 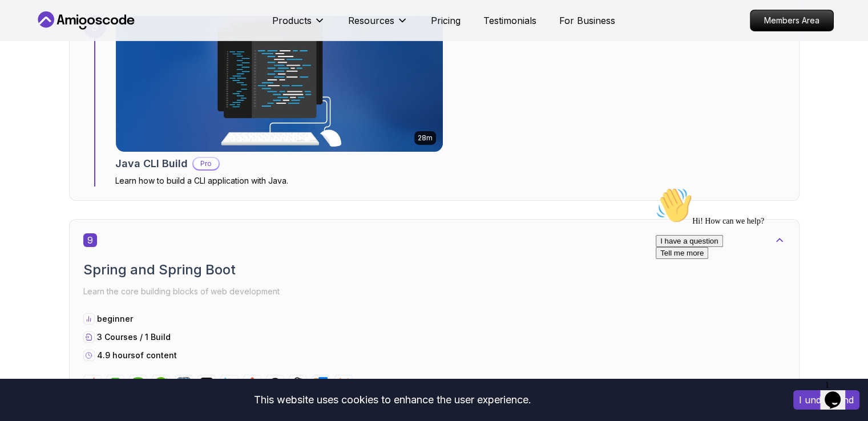 What do you see at coordinates (510, 20) in the screenshot?
I see `p: Testimonials` at bounding box center [510, 20].